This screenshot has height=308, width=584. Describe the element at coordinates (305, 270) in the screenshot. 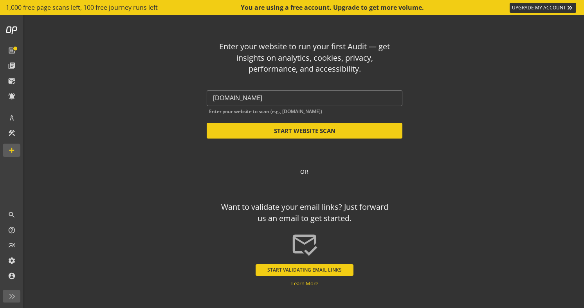

I see `button: START VALIDATING EMAIL LINKS` at that location.